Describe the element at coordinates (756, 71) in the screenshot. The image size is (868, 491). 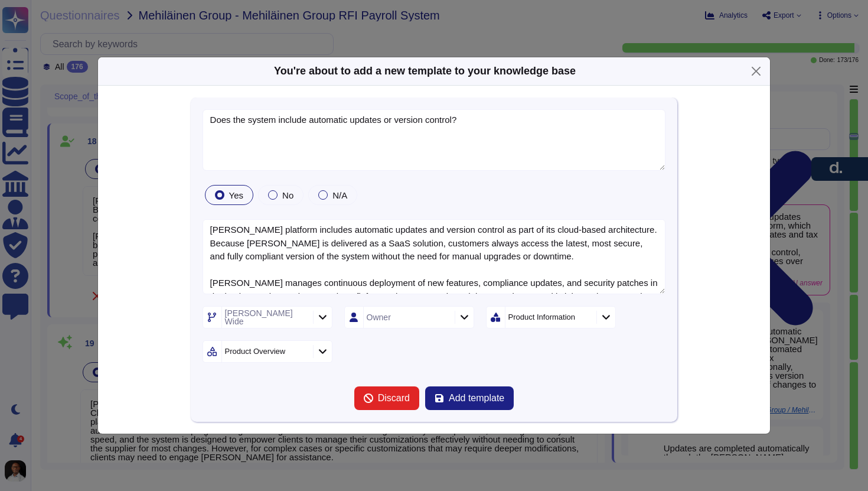
I see `button: Close` at that location.